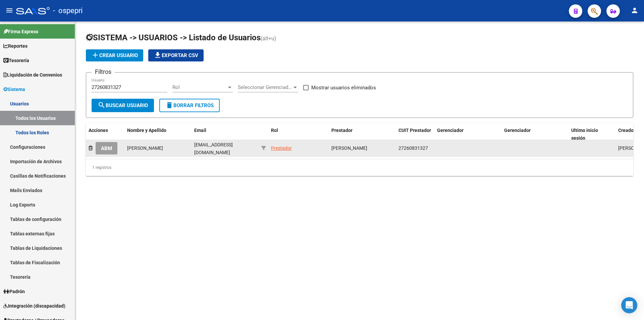 This screenshot has height=320, width=644. What do you see at coordinates (9, 11) in the screenshot?
I see `mat-icon: menu` at bounding box center [9, 11].